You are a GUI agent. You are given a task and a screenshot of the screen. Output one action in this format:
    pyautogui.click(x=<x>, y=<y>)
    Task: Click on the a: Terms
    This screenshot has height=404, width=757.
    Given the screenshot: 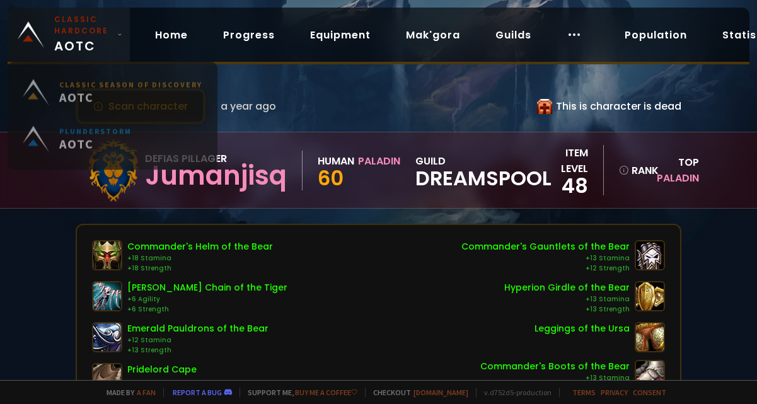 What is the action you would take?
    pyautogui.click(x=584, y=392)
    